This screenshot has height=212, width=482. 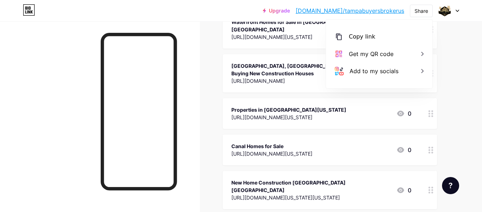 I want to click on a: Upgrade, so click(x=276, y=11).